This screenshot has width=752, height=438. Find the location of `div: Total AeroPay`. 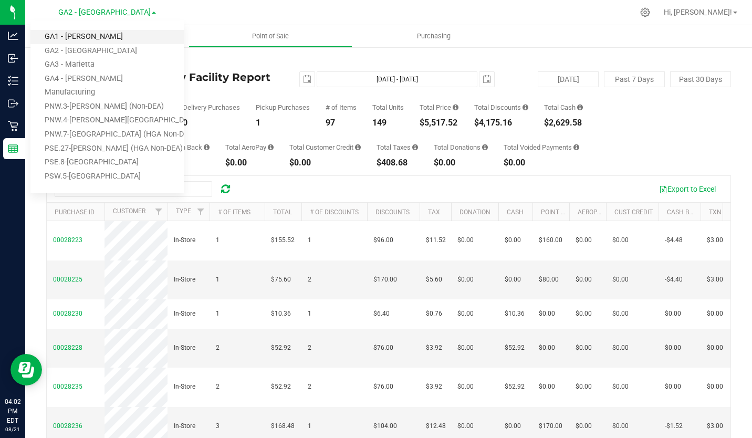

div: Total AeroPay is located at coordinates (249, 147).